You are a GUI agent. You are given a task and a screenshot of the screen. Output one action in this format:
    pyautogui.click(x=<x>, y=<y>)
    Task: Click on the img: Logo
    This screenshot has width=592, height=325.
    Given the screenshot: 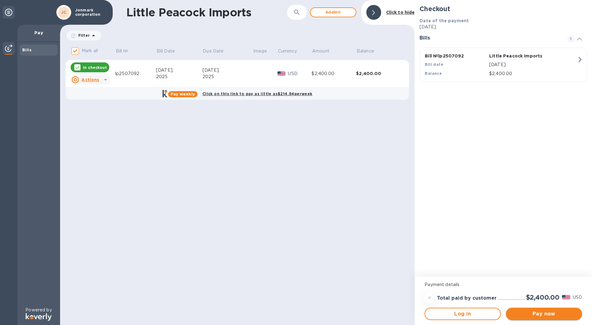 What is the action you would take?
    pyautogui.click(x=39, y=317)
    